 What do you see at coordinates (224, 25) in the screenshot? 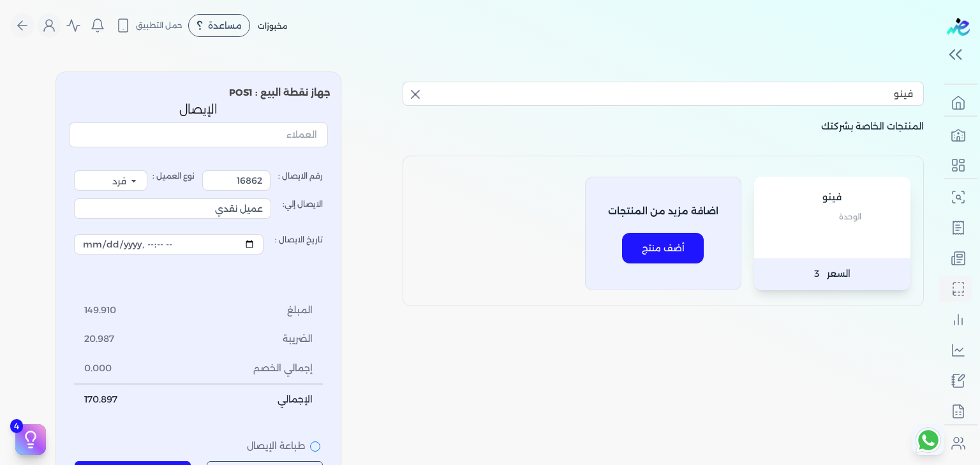
I see `span: مساعدة` at bounding box center [224, 25].